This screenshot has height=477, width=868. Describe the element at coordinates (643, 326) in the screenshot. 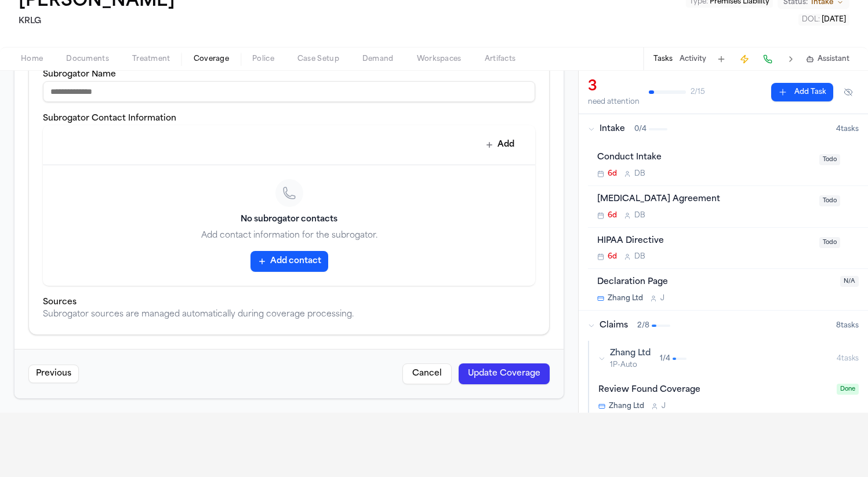

I see `span: 2 / 8` at that location.